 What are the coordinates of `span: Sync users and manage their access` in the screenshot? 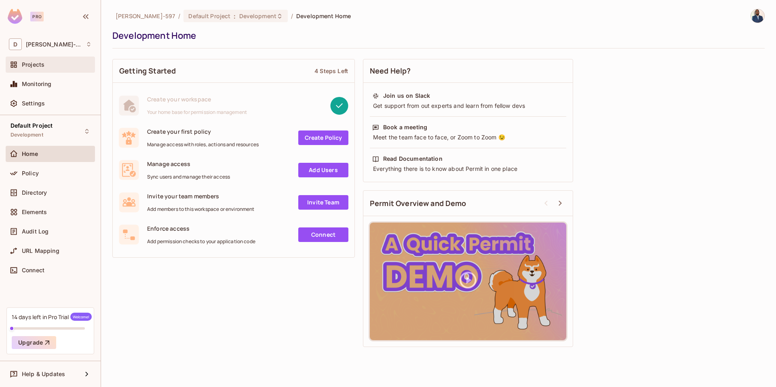 It's located at (188, 177).